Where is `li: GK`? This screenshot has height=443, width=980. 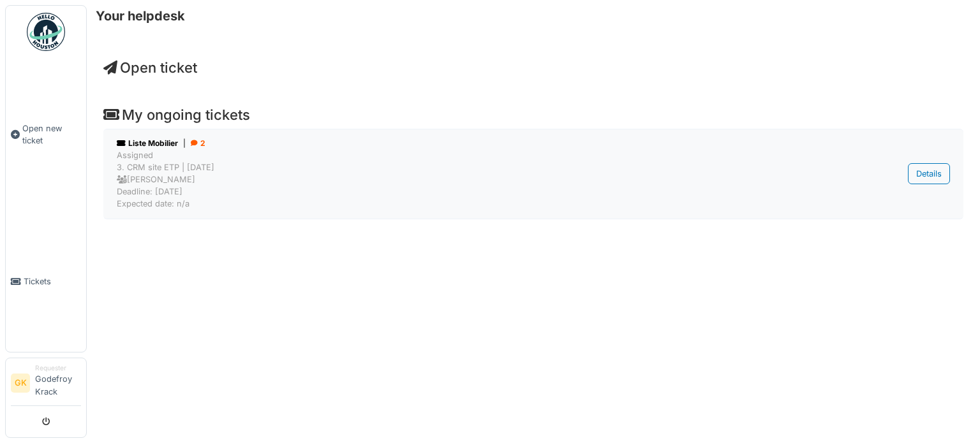
li: GK is located at coordinates (20, 384).